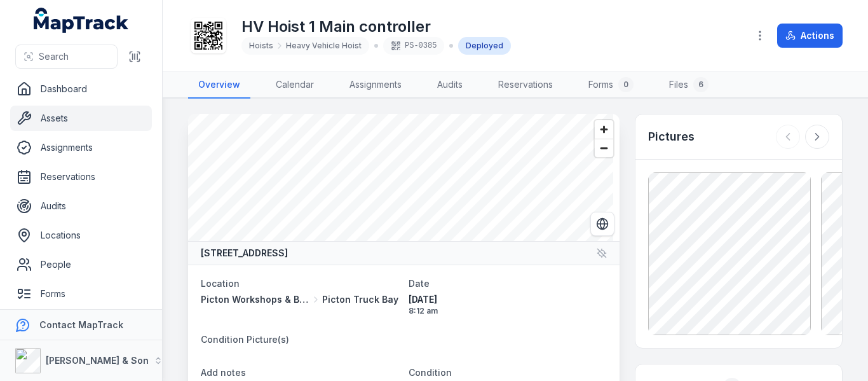 This screenshot has width=868, height=381. Describe the element at coordinates (53, 57) in the screenshot. I see `span: Search` at that location.